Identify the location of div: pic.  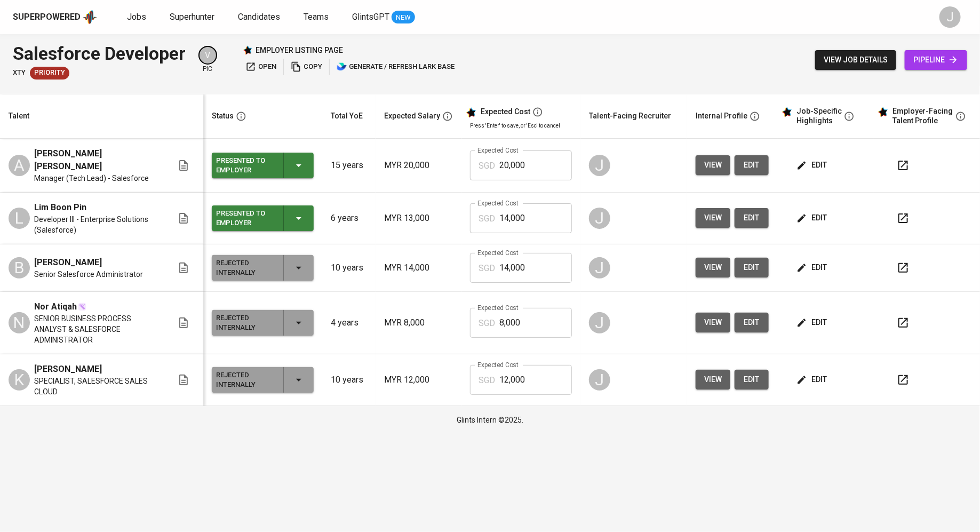
(208, 59).